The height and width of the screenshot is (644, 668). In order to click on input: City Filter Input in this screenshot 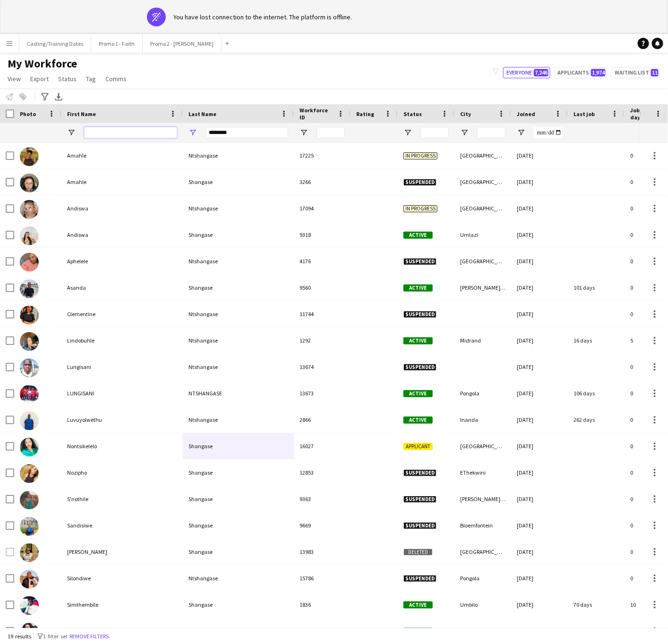, I will do `click(491, 133)`.